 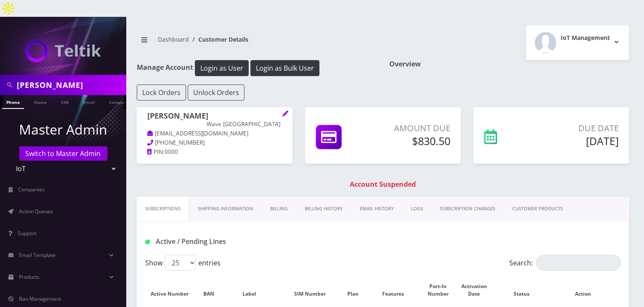 I want to click on a: Email, so click(x=89, y=101).